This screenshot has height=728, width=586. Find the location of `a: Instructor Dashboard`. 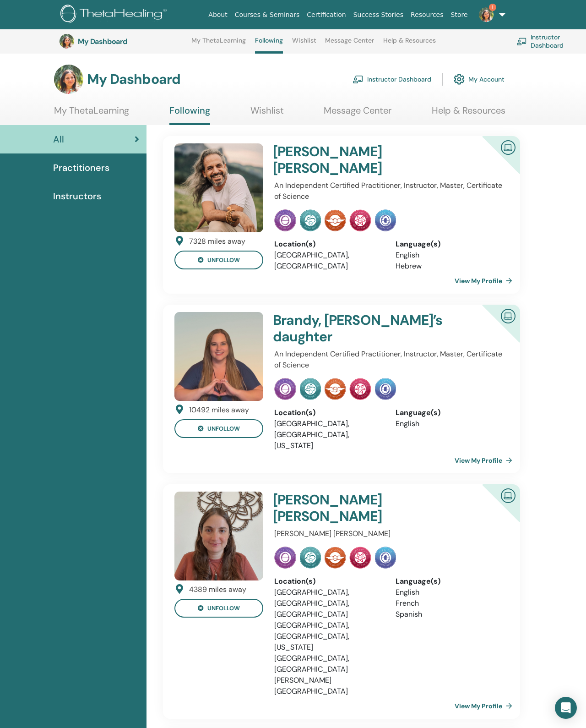

a: Instructor Dashboard is located at coordinates (392, 79).